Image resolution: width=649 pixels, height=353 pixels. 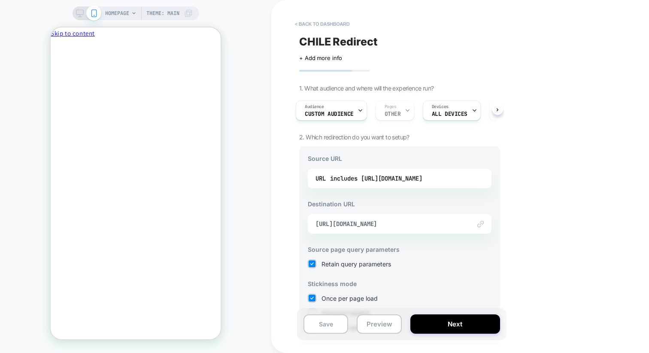 What do you see at coordinates (321, 58) in the screenshot?
I see `span: + Add more info` at bounding box center [321, 58].